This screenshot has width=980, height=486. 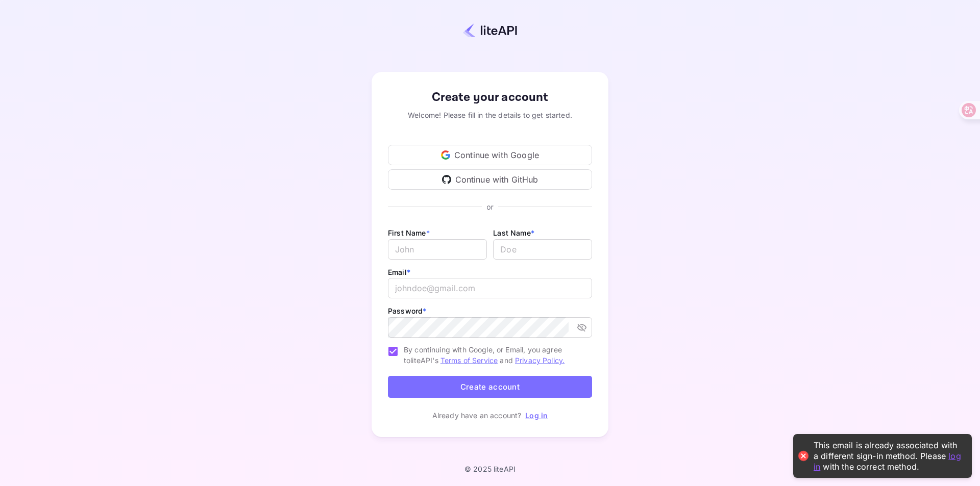 What do you see at coordinates (490, 469) in the screenshot?
I see `p: © 2025 liteAPI` at bounding box center [490, 469].